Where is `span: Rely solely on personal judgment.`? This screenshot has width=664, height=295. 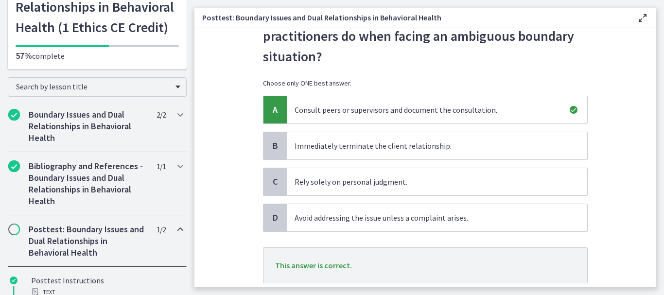
span: Rely solely on personal judgment. is located at coordinates (437, 182).